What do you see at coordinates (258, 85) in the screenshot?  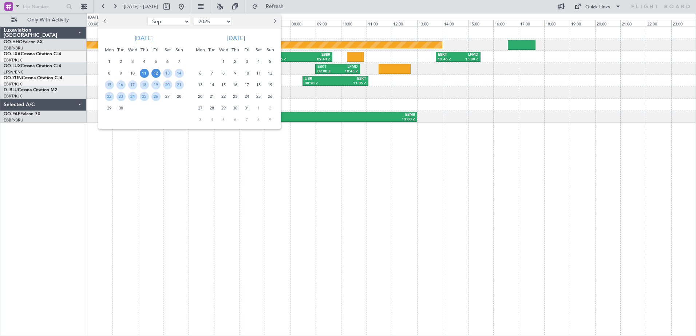 I see `div: 18-10-2025` at bounding box center [258, 85].